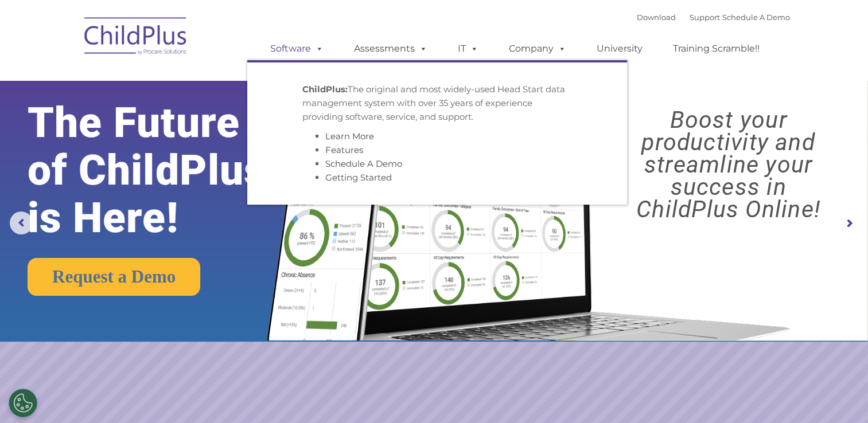 This screenshot has height=423, width=868. I want to click on a: Learn More, so click(349, 136).